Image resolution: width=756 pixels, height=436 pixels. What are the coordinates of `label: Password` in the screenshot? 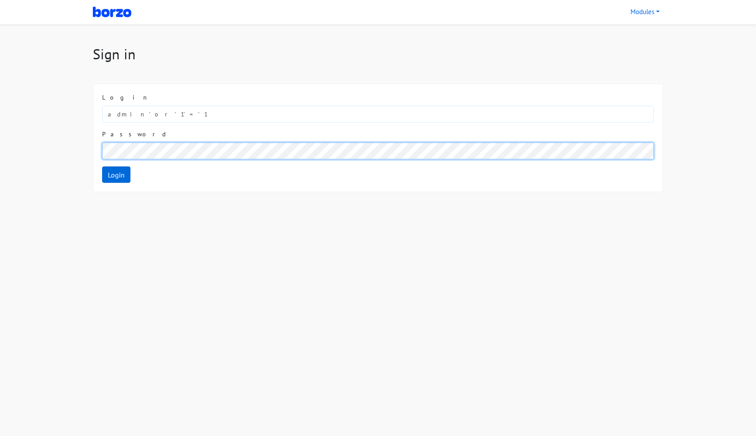 It's located at (134, 134).